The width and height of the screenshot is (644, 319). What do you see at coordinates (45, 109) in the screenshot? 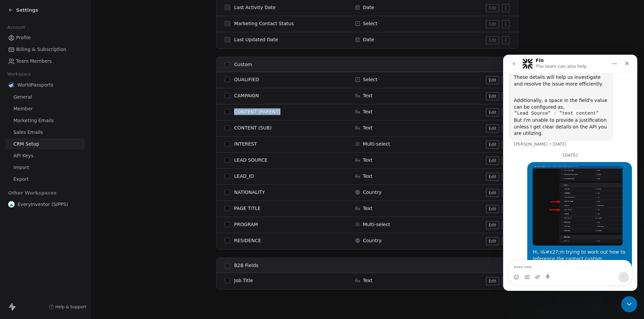
I see `a: Member` at bounding box center [45, 109].